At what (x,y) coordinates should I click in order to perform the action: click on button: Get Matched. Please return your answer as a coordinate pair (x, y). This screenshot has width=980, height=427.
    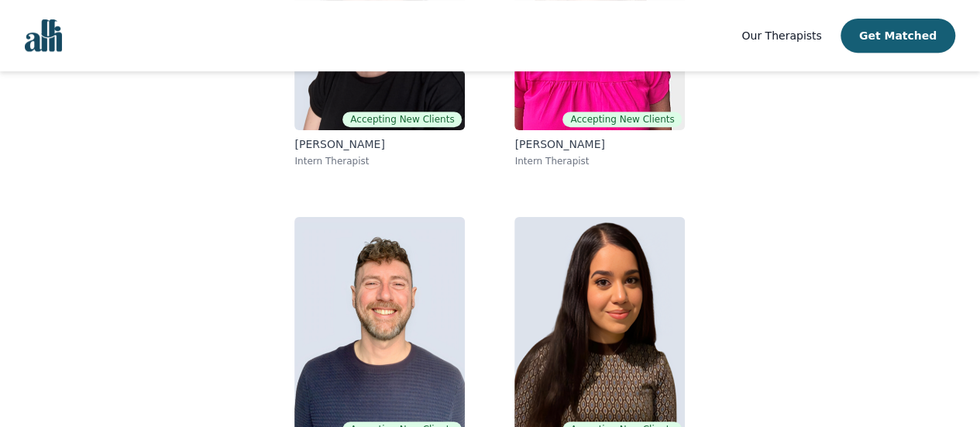
    Looking at the image, I should click on (898, 36).